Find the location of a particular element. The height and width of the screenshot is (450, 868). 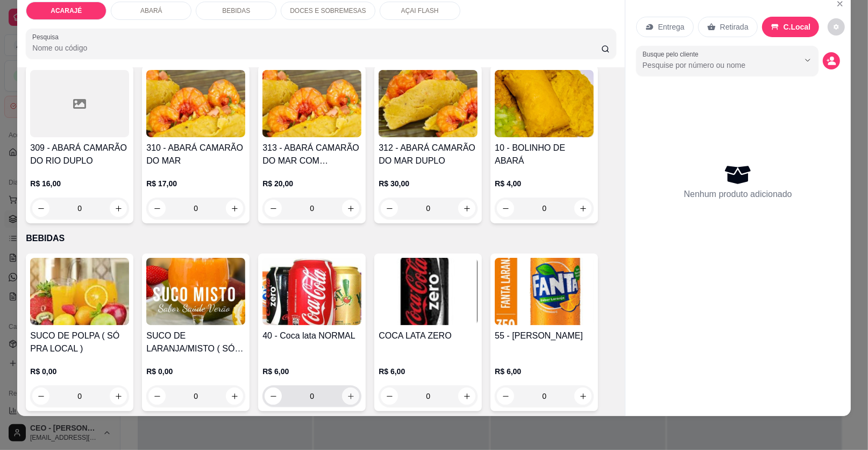

p: R$ 20,00 is located at coordinates (312, 184).